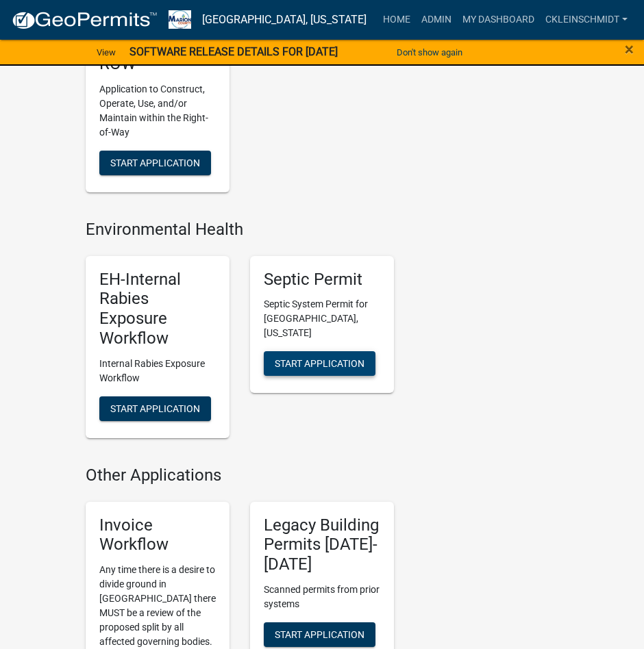 The image size is (644, 649). Describe the element at coordinates (179, 19) in the screenshot. I see `img: Marion County, Iowa` at that location.